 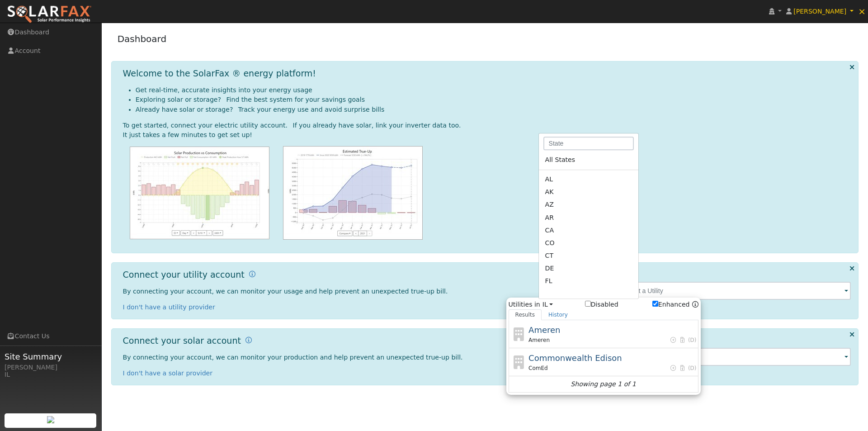 What do you see at coordinates (603, 384) in the screenshot?
I see `i: Showing page 1 of 1` at bounding box center [603, 384].